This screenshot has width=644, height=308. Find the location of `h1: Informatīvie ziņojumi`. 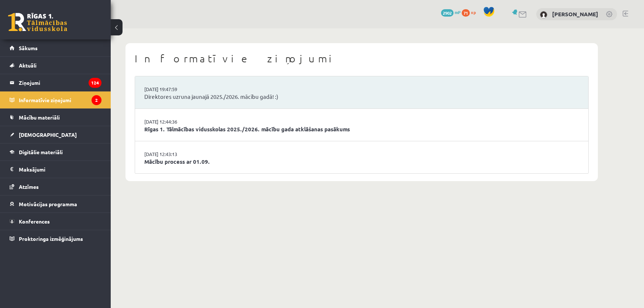

h1: Informatīvie ziņojumi is located at coordinates (362, 58).